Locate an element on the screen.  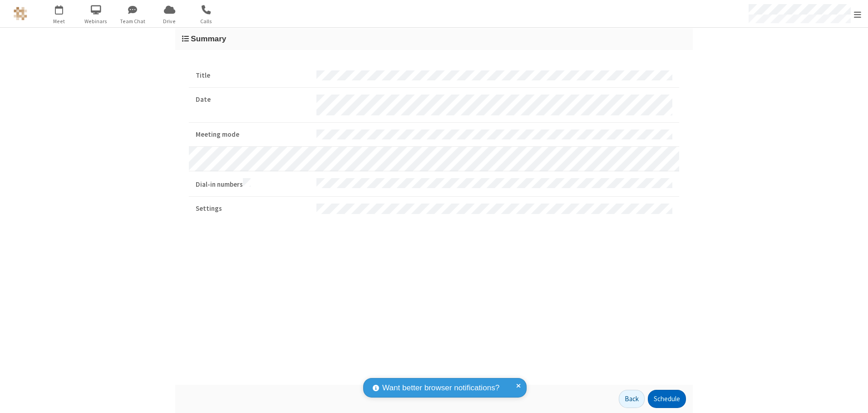
span: Want better browser notifications? is located at coordinates (441, 388).